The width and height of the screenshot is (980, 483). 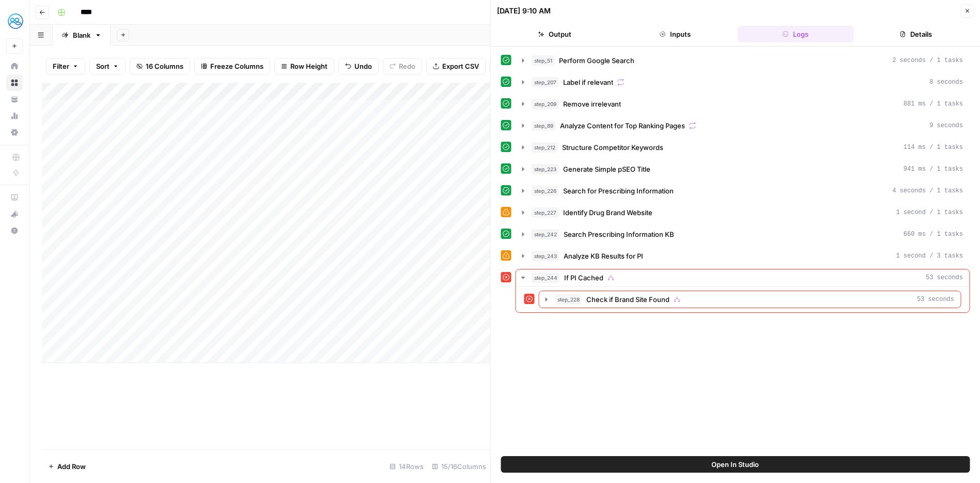 What do you see at coordinates (927, 191) in the screenshot?
I see `span: 4 seconds / 1 tasks` at bounding box center [927, 191].